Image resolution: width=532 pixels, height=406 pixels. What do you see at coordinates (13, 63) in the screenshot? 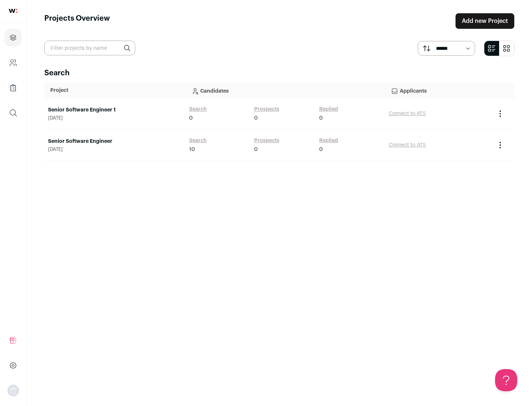
I see `a: Company and ATS Settings` at bounding box center [13, 63].